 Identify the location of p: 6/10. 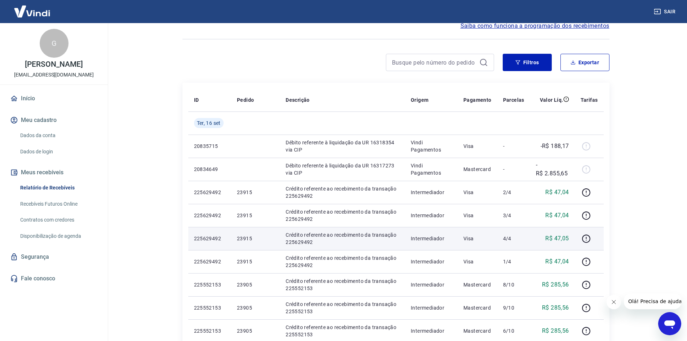
(513, 331).